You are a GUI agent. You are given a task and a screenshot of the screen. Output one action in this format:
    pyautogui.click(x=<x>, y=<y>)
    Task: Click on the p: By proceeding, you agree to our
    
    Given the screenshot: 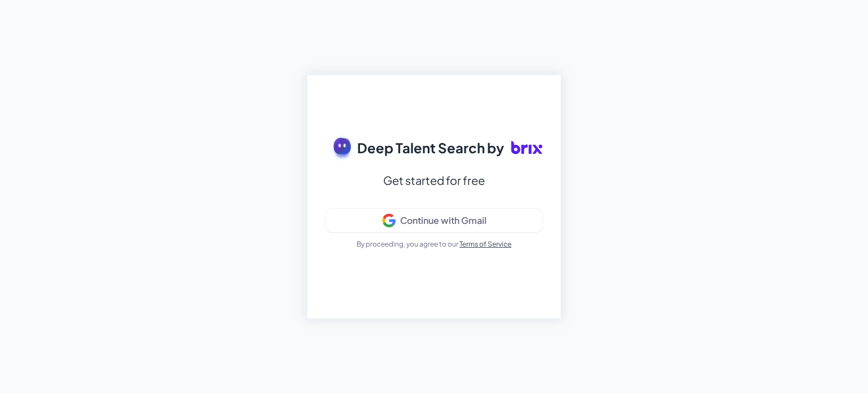 What is the action you would take?
    pyautogui.click(x=434, y=244)
    